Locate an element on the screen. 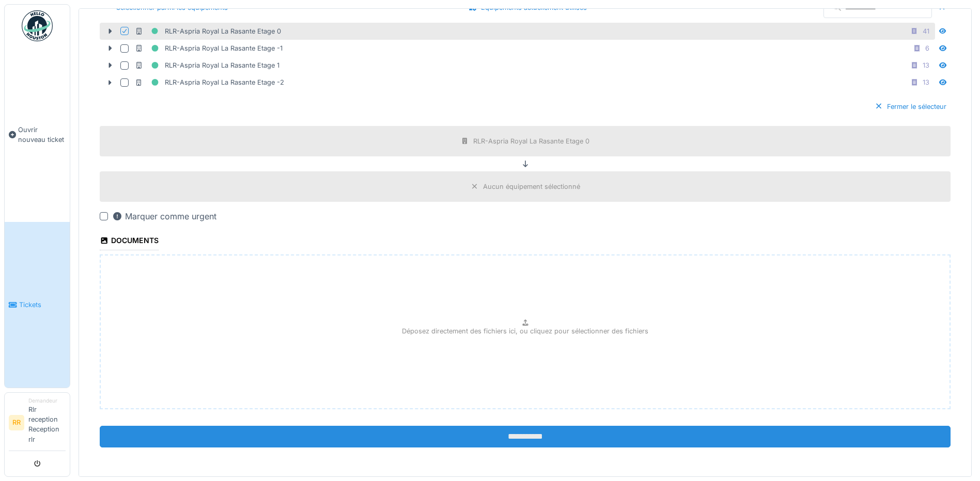 The height and width of the screenshot is (481, 980). img: Badge_color-CXgf-gQk.svg is located at coordinates (37, 26).